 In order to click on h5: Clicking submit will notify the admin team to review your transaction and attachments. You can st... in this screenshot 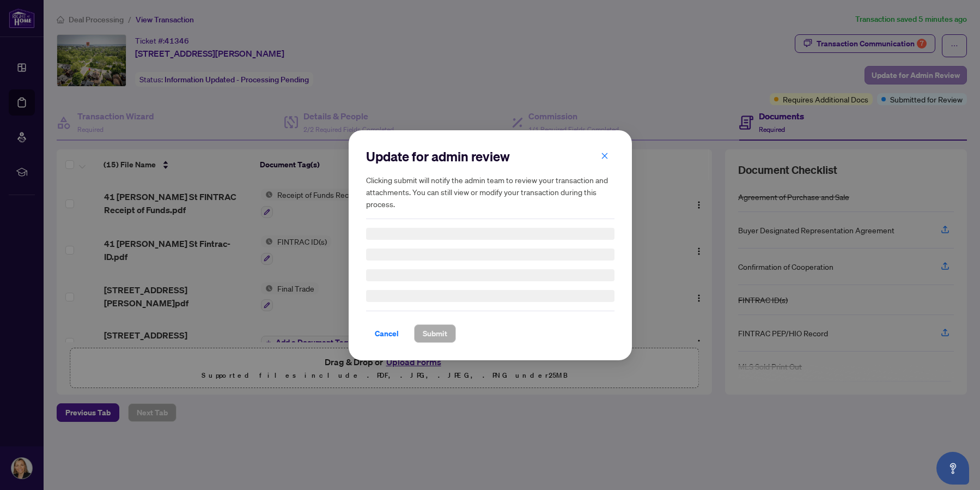, I will do `click(490, 191)`.